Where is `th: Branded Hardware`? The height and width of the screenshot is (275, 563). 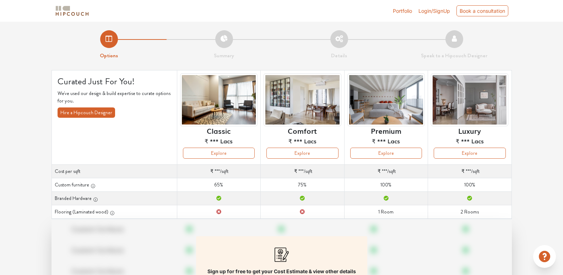
th: Branded Hardware is located at coordinates (114, 198).